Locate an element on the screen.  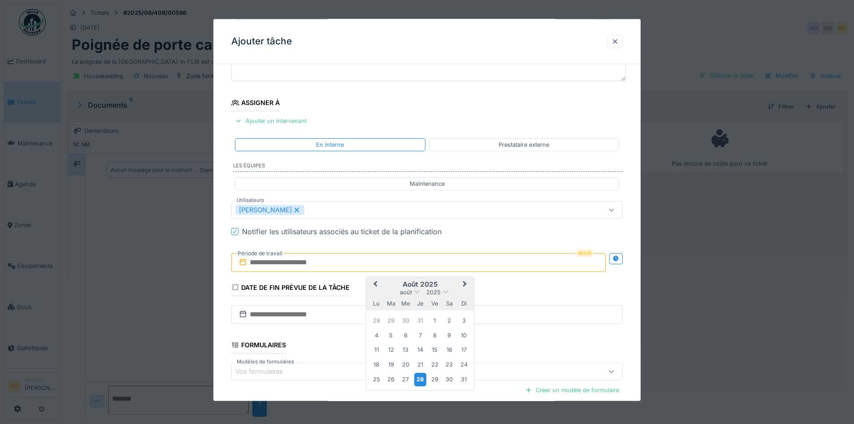
div: Choose mercredi 20 août 2025 is located at coordinates (405, 364).